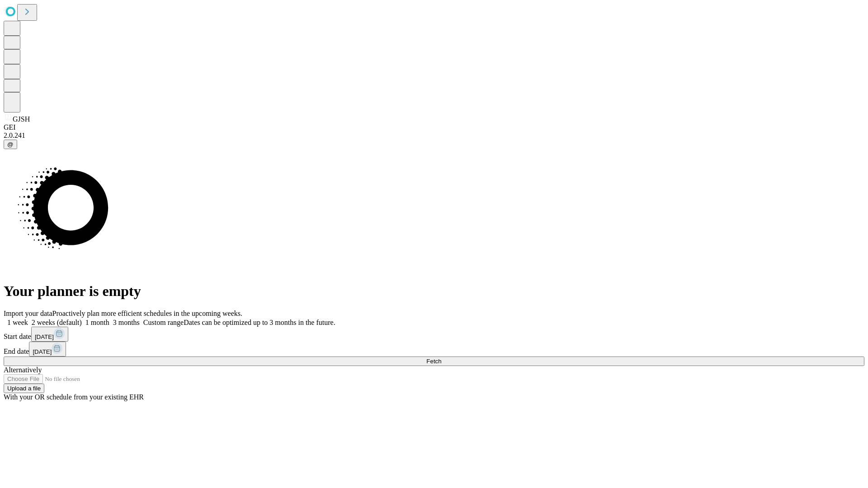 This screenshot has height=488, width=868. Describe the element at coordinates (28, 313) in the screenshot. I see `span: Import your data` at that location.